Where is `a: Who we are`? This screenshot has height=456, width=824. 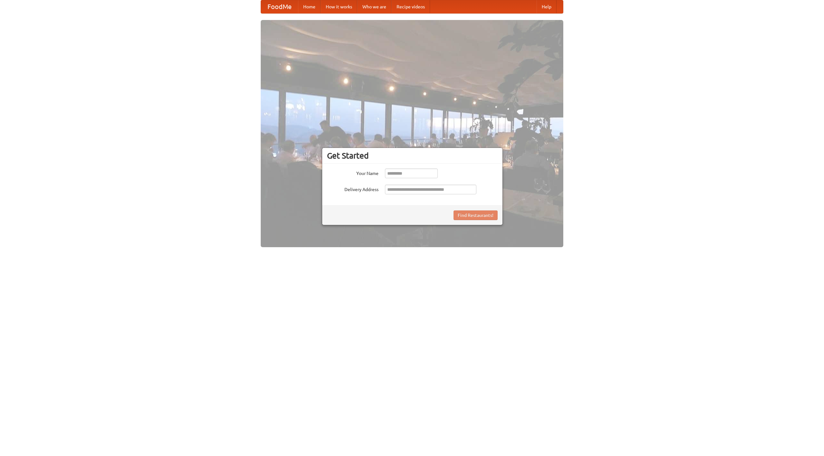 a: Who we are is located at coordinates (374, 7).